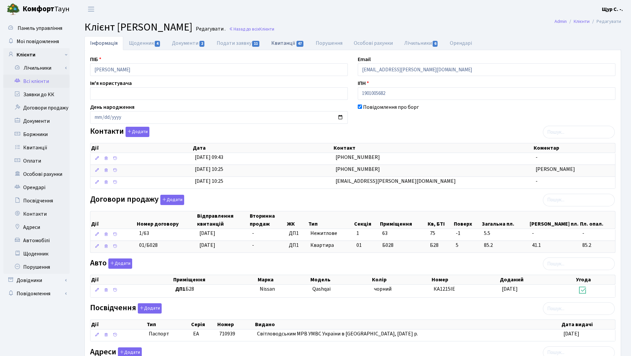 The height and width of the screenshot is (356, 631). What do you see at coordinates (283, 279) in the screenshot?
I see `th: Марка` at bounding box center [283, 279].